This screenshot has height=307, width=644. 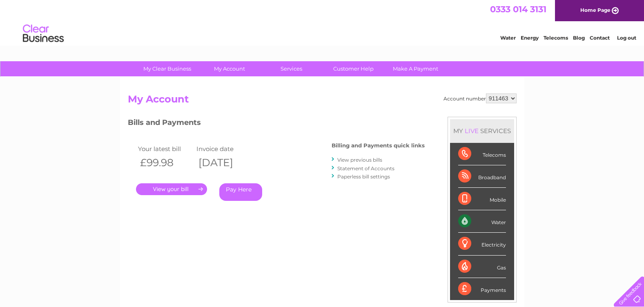 What do you see at coordinates (508, 37) in the screenshot?
I see `a: Water` at bounding box center [508, 37].